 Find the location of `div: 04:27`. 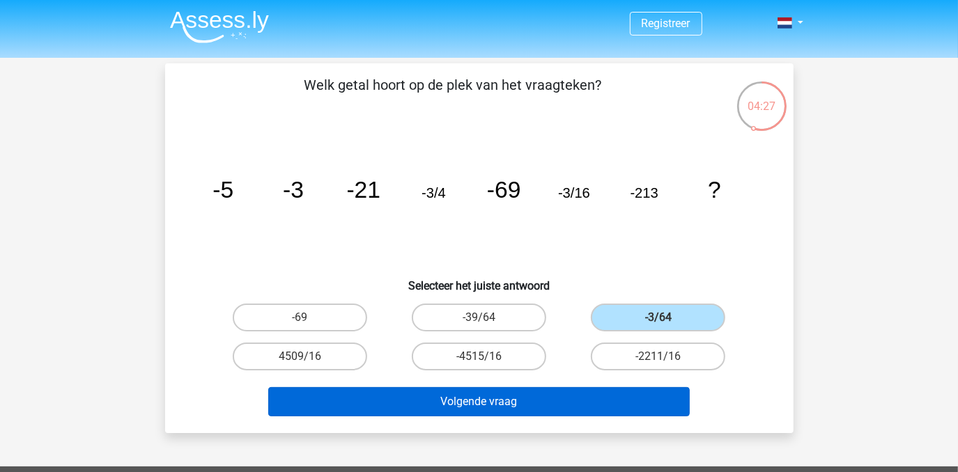

div: 04:27 is located at coordinates (761, 98).